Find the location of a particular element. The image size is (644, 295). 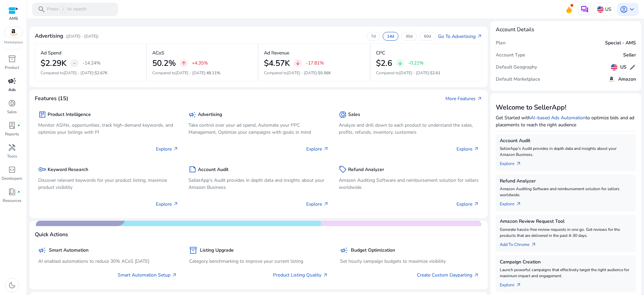

a: More Featuresarrow_outward is located at coordinates (464, 99).